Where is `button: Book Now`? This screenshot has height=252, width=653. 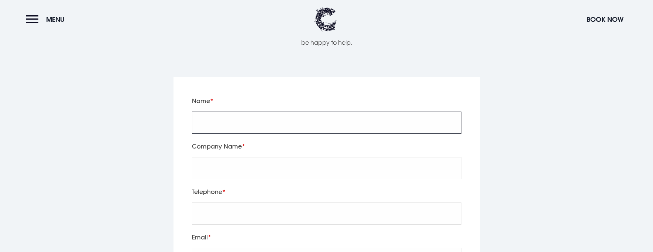 button: Book Now is located at coordinates (605, 19).